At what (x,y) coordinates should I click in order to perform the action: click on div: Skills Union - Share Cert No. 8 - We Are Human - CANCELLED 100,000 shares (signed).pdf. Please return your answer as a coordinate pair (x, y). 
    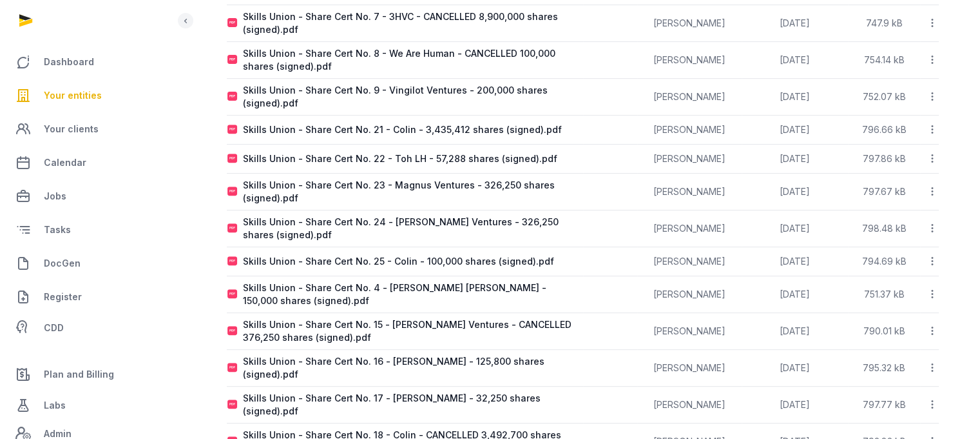
    Looking at the image, I should click on (413, 60).